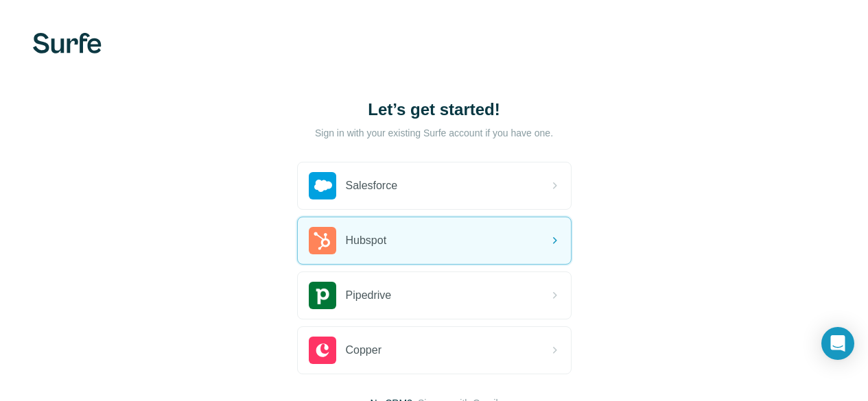  I want to click on img: hubspot's logo, so click(323, 241).